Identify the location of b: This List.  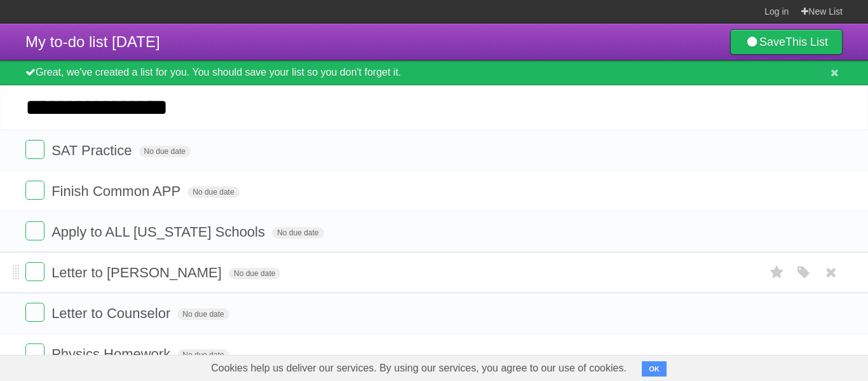
(806, 42).